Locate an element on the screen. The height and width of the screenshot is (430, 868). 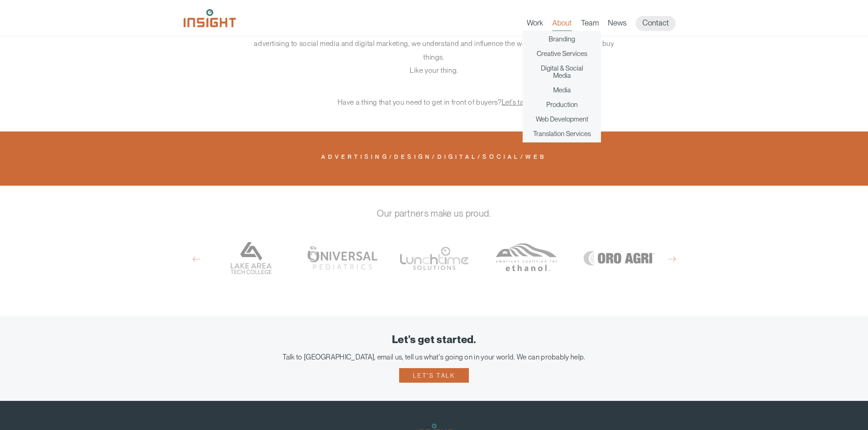
a: Lunchtime Solutions is located at coordinates (434, 258).